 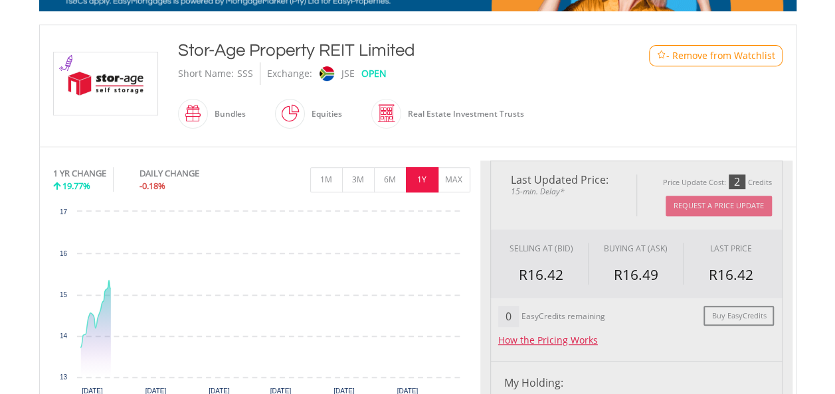 I want to click on text: 16, so click(x=63, y=254).